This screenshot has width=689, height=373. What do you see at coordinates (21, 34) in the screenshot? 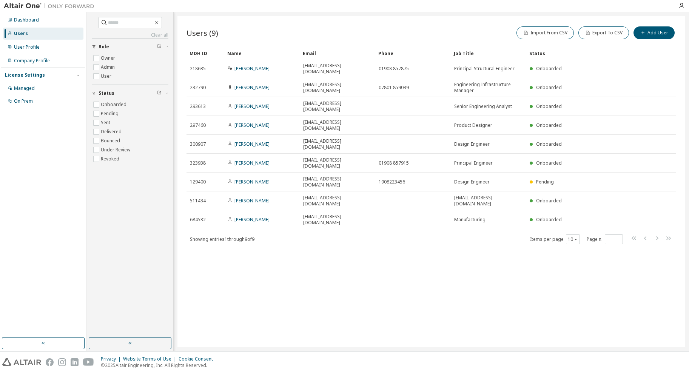
I see `div: Users` at bounding box center [21, 34].